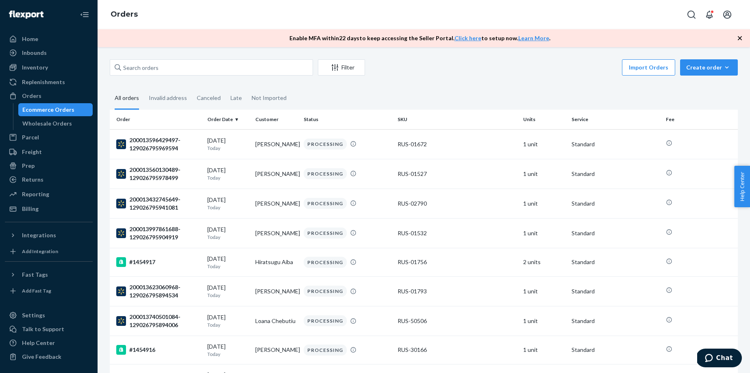 This screenshot has width=750, height=373. Describe the element at coordinates (32, 152) in the screenshot. I see `div: Freight` at that location.